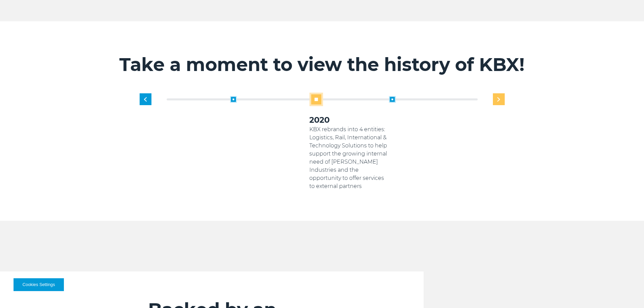  I want to click on img: previous slide, so click(145, 99).